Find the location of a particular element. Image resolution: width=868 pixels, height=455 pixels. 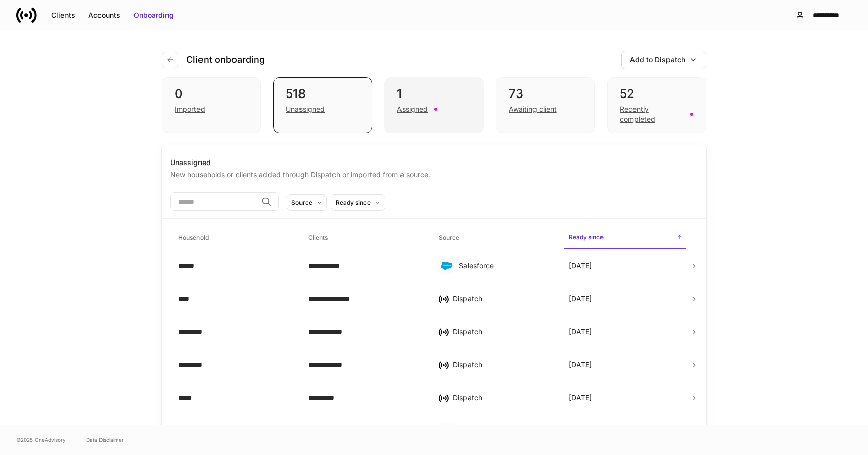

h4: Client onboarding is located at coordinates (225, 60).